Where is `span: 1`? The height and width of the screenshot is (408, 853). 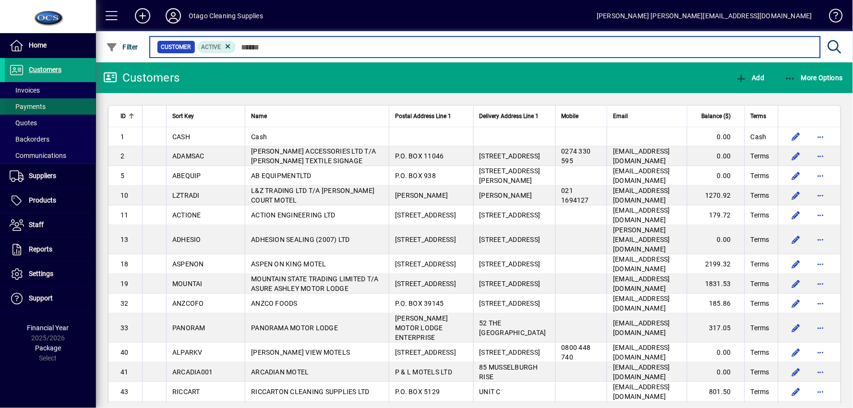
span: 1 is located at coordinates (122, 137).